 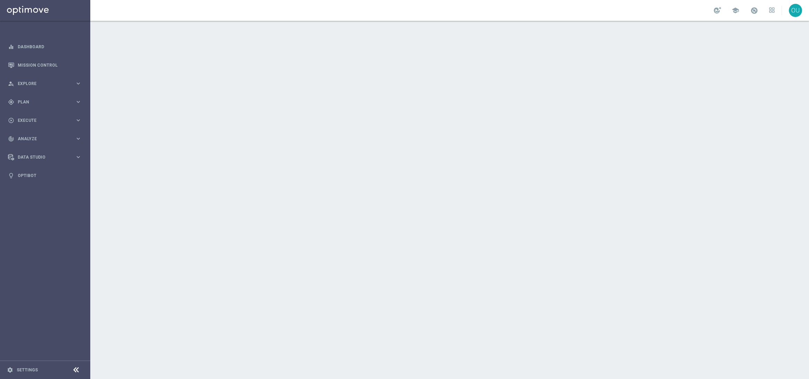 What do you see at coordinates (11, 176) in the screenshot?
I see `i: lightbulb` at bounding box center [11, 176].